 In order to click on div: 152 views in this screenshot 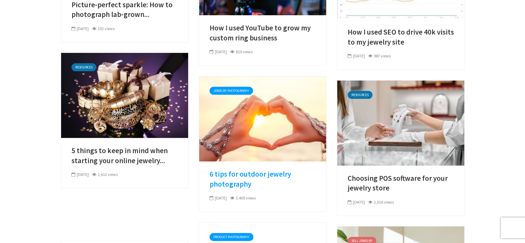, I will do `click(103, 29)`.